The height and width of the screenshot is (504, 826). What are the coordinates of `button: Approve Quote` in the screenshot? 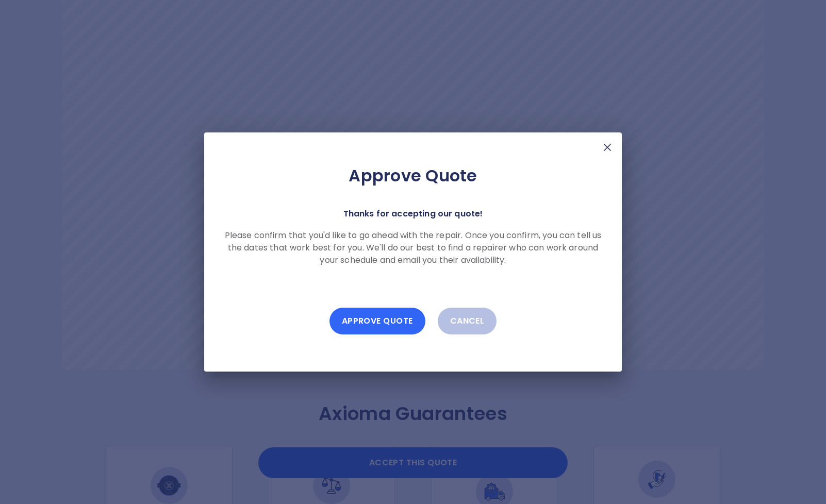 It's located at (377, 321).